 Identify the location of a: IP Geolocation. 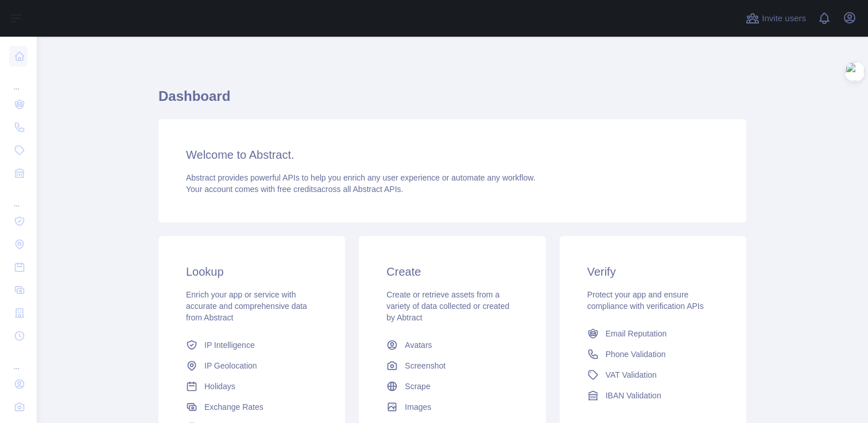
(251, 366).